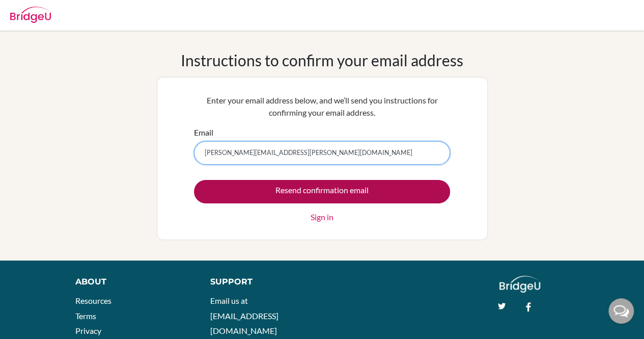 The image size is (644, 339). Describe the element at coordinates (520, 284) in the screenshot. I see `img: logo_white@2x-f4f0deed5e89b7ecb1c2cc34c3e3d731f90f0f143d5ea2071677605dd97b5244.png` at that location.